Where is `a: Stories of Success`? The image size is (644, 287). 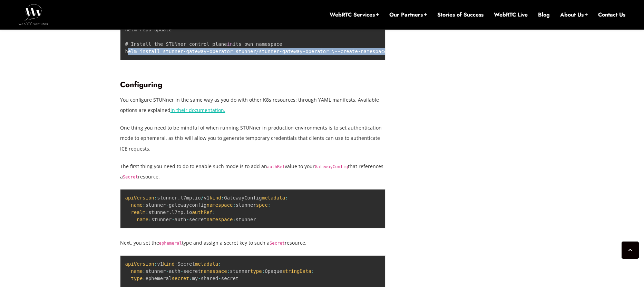 a: Stories of Success is located at coordinates (460, 15).